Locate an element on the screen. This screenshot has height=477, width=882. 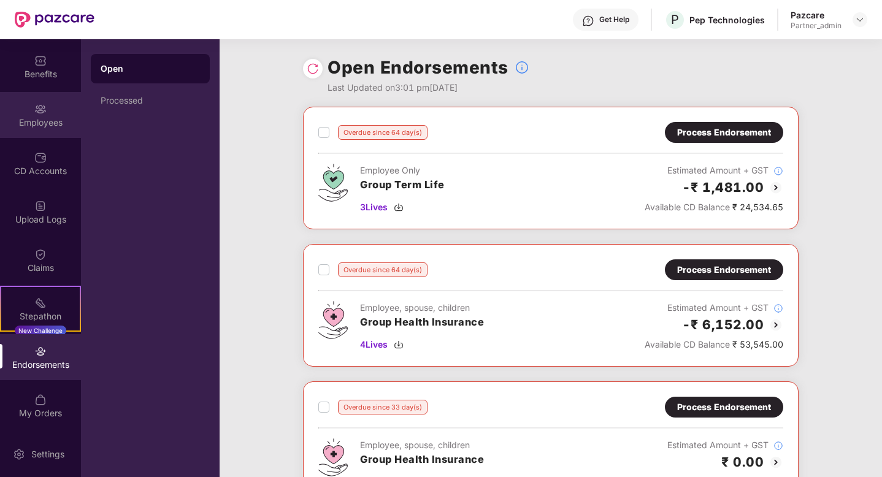
div: Stepathon is located at coordinates (40, 316).